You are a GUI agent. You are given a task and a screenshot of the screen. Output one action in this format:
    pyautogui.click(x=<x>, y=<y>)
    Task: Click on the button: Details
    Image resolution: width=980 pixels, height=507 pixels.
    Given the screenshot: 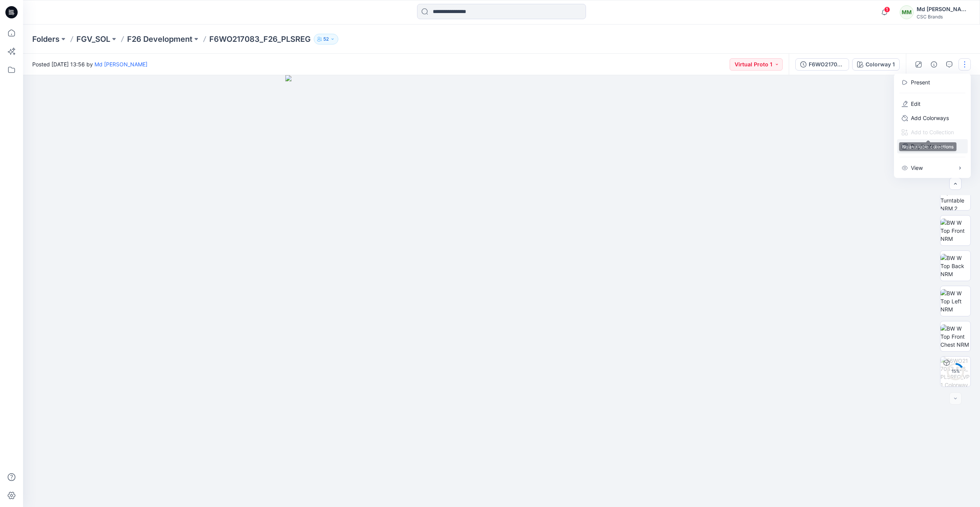 What is the action you would take?
    pyautogui.click(x=934, y=64)
    